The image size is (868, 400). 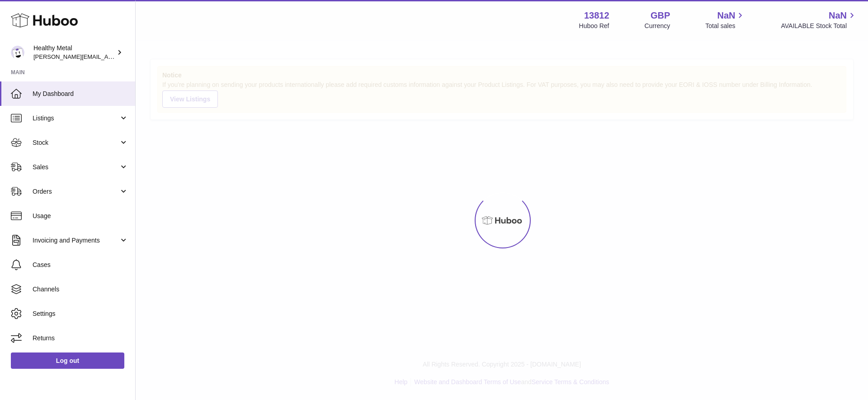 What do you see at coordinates (80, 338) in the screenshot?
I see `span: Returns` at bounding box center [80, 338].